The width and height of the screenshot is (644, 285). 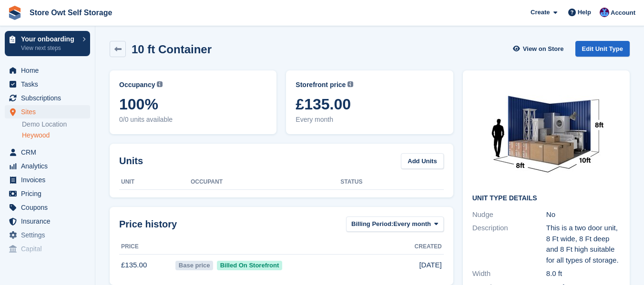 I want to click on span: £135.00, so click(x=369, y=104).